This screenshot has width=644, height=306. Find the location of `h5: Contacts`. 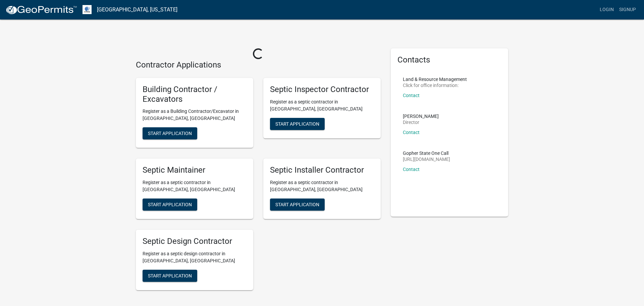

h5: Contacts is located at coordinates (449, 60).